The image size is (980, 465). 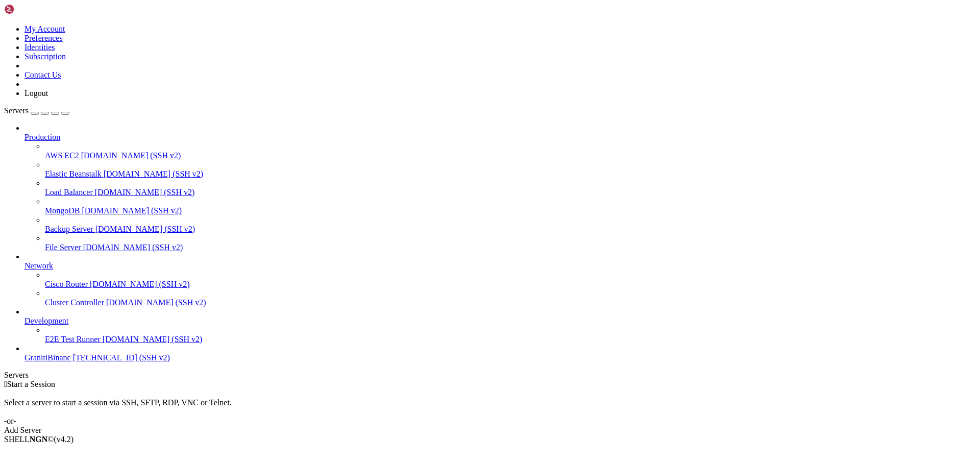 I want to click on a: Production, so click(x=501, y=137).